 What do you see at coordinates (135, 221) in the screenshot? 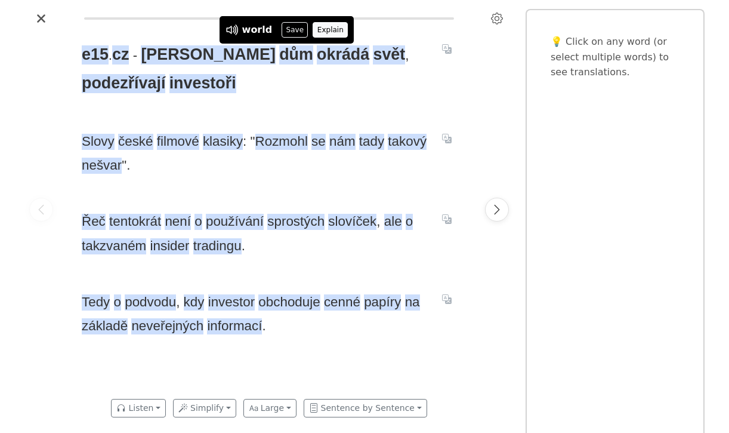
I see `span: tentokrát` at bounding box center [135, 221].